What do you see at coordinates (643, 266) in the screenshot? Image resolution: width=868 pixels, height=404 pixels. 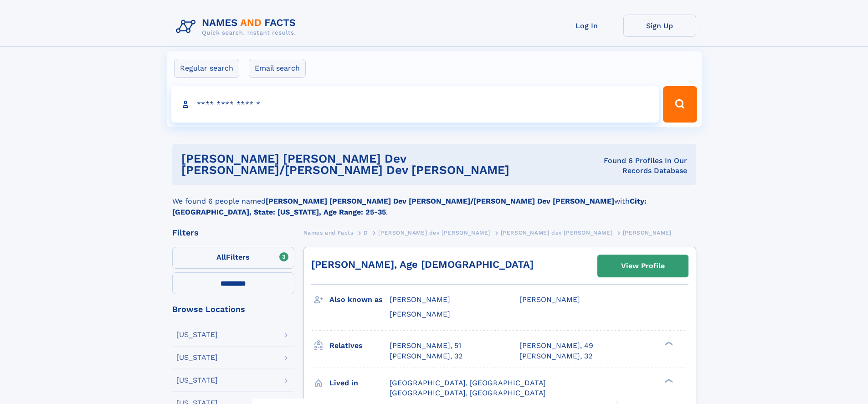 I see `div: View Profile` at bounding box center [643, 266].